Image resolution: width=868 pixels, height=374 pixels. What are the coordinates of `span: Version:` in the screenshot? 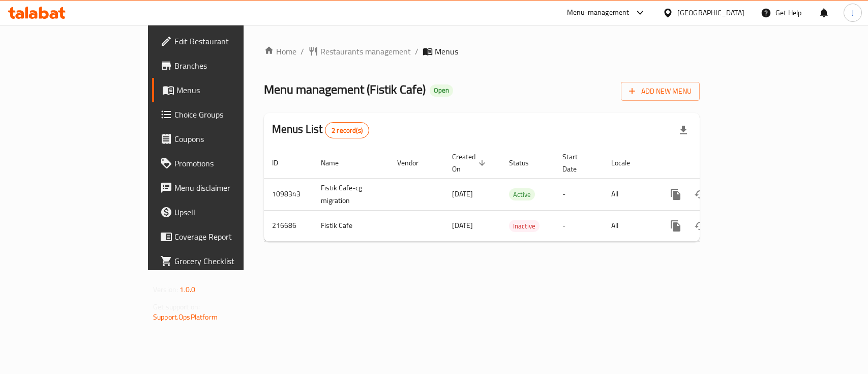 It's located at (165, 289).